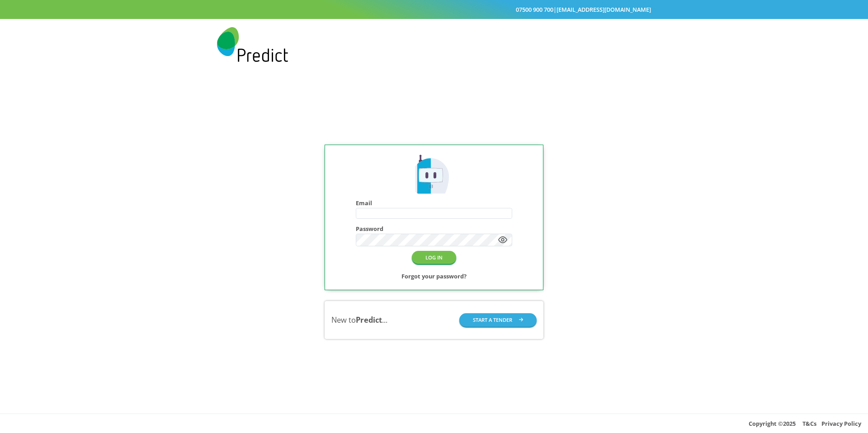  Describe the element at coordinates (434, 257) in the screenshot. I see `button: LOG IN` at that location.